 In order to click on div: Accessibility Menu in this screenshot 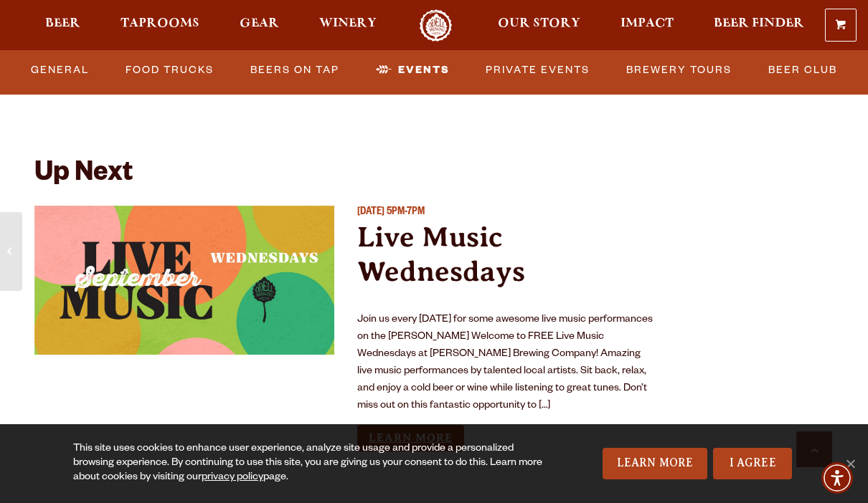, I will do `click(837, 478)`.